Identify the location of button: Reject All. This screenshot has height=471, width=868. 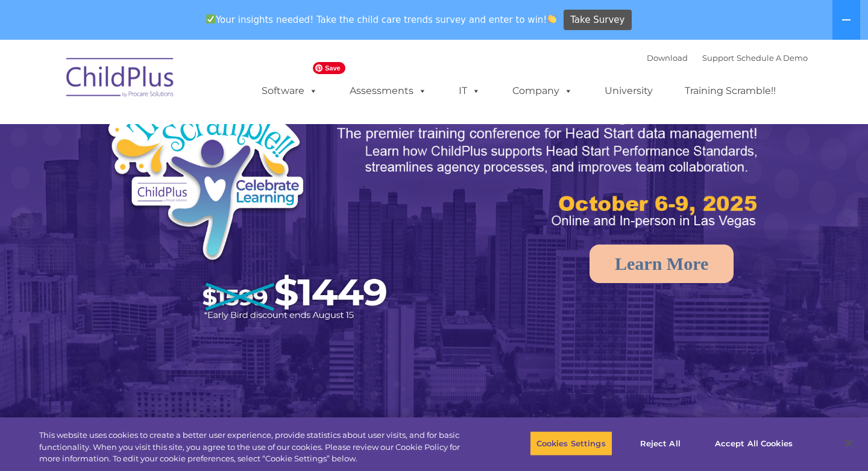
(660, 443).